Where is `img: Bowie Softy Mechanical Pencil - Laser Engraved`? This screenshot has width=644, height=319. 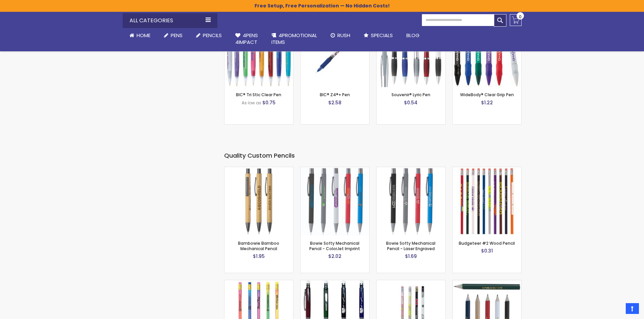 img: Bowie Softy Mechanical Pencil - Laser Engraved is located at coordinates (411, 201).